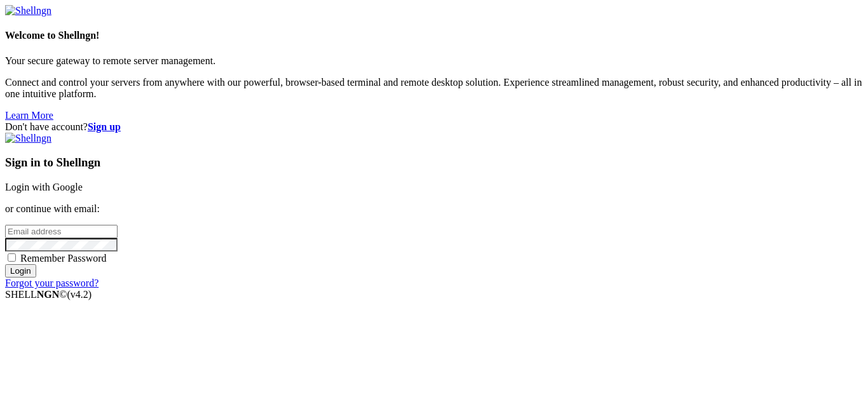 The height and width of the screenshot is (402, 868). I want to click on a: Forgot your password?, so click(51, 283).